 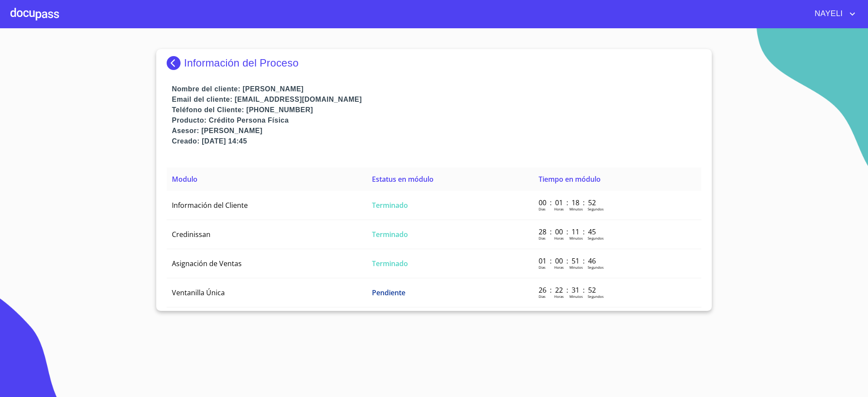 What do you see at coordinates (568, 231) in the screenshot?
I see `p: 28 : 00 : 11 : 45` at bounding box center [568, 231].